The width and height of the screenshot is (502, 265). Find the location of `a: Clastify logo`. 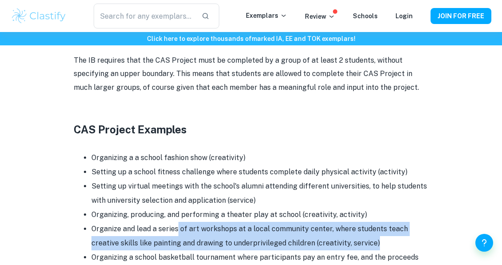

a: Clastify logo is located at coordinates (39, 16).